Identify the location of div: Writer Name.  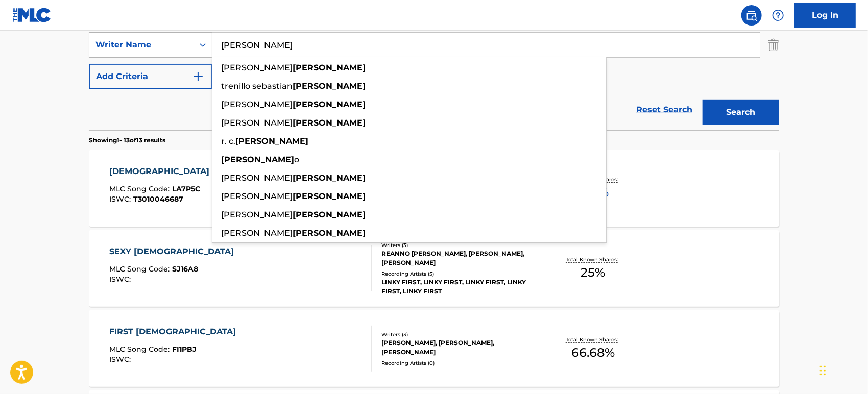
(142, 45).